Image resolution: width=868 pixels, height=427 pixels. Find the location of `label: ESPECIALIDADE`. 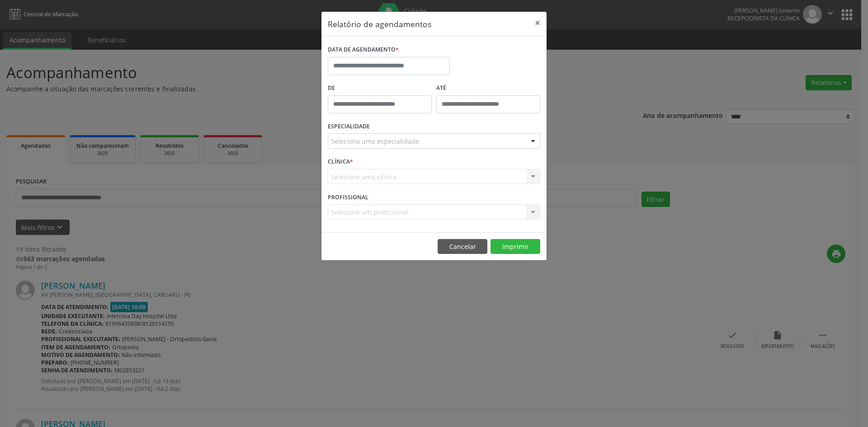

label: ESPECIALIDADE is located at coordinates (348, 127).